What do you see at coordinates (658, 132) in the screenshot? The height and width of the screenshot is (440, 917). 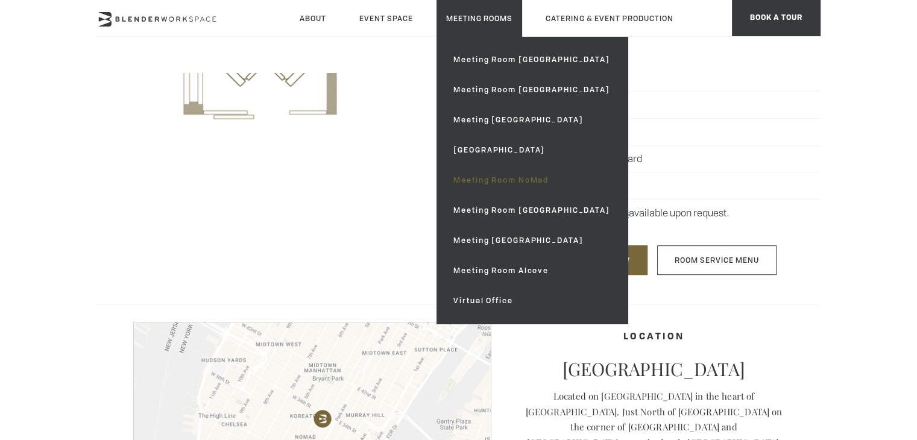 I see `li: Black dry erase board` at bounding box center [658, 132].